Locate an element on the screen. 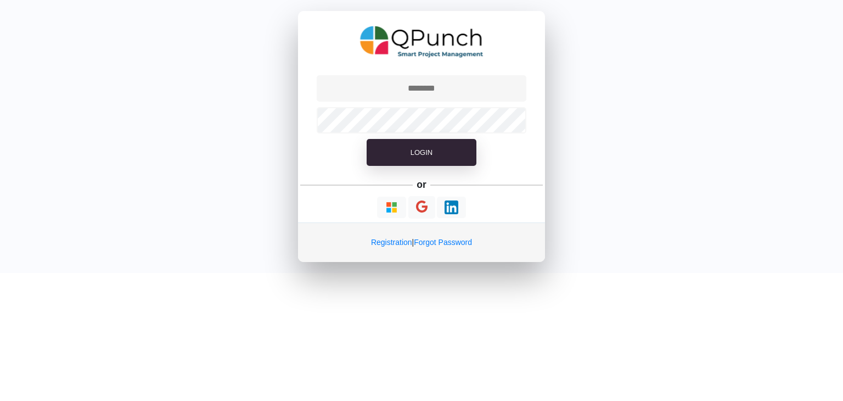  a: Forgot Password is located at coordinates (443, 242).